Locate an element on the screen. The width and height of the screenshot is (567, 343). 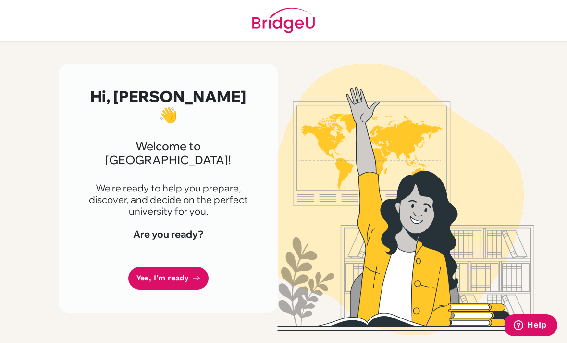
a: Yes, I'm ready is located at coordinates (168, 278).